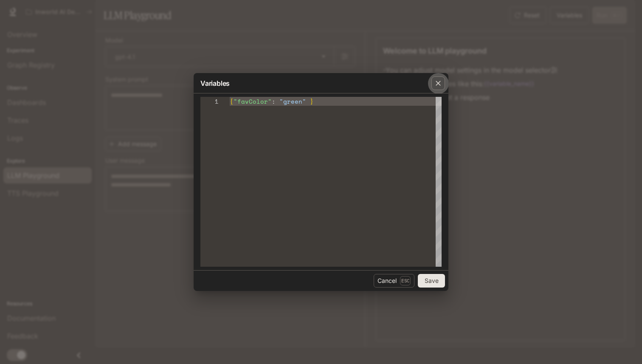 The image size is (642, 364). I want to click on p: Esc, so click(405, 280).